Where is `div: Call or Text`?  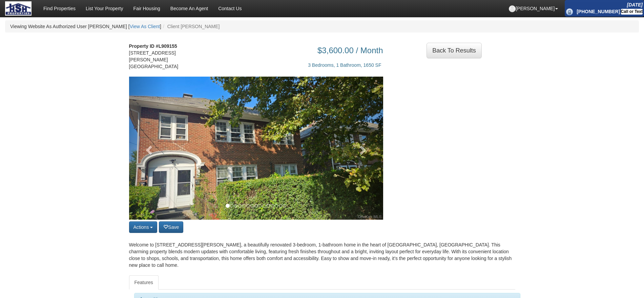 div: Call or Text is located at coordinates (632, 12).